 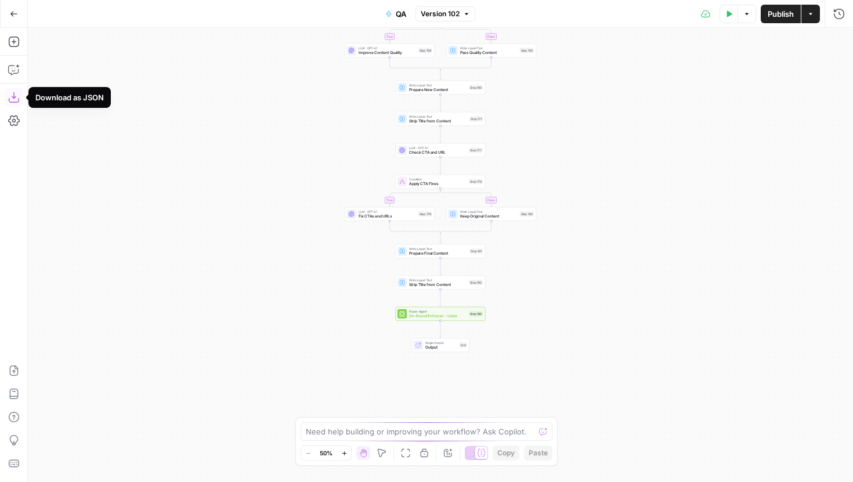 I want to click on g: Edge from step_182 to step_185, so click(x=440, y=298).